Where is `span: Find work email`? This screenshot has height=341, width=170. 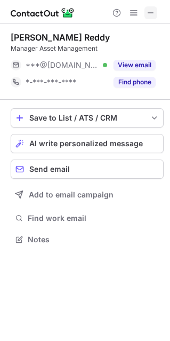 span: Find work email is located at coordinates (93, 218).